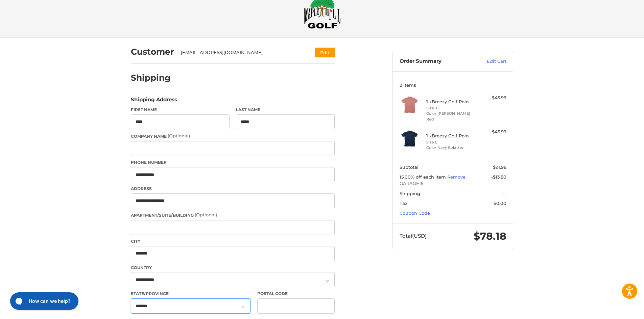 This screenshot has height=319, width=644. I want to click on li: Size L, so click(452, 142).